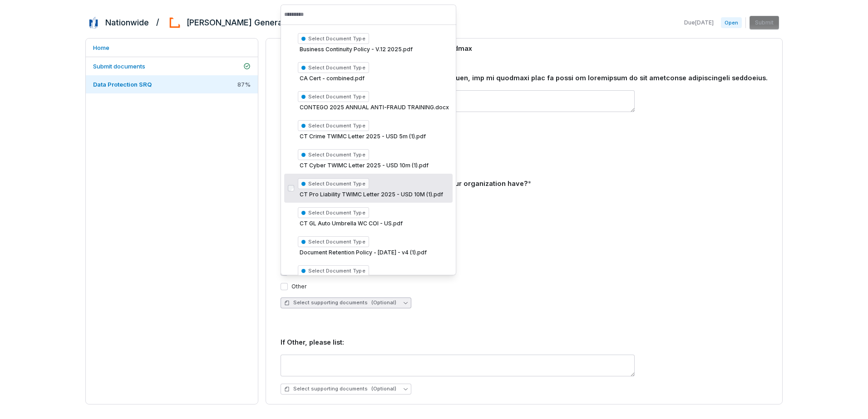 The width and height of the screenshot is (868, 419). What do you see at coordinates (244, 84) in the screenshot?
I see `span: 87 %` at bounding box center [244, 84].